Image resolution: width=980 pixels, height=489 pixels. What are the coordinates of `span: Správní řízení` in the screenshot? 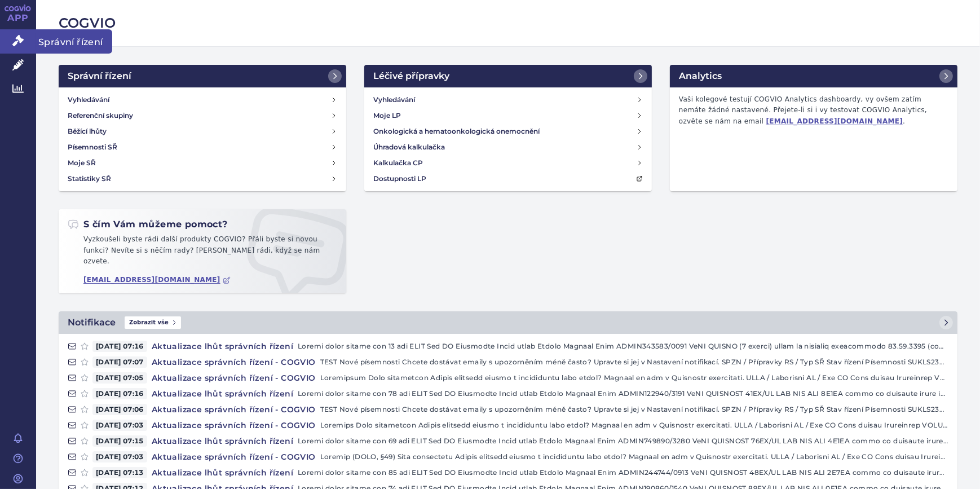 It's located at (74, 41).